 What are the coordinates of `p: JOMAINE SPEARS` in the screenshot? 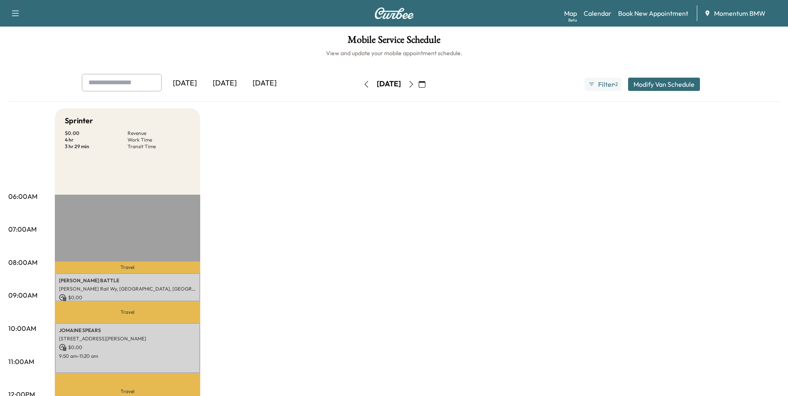 It's located at (127, 331).